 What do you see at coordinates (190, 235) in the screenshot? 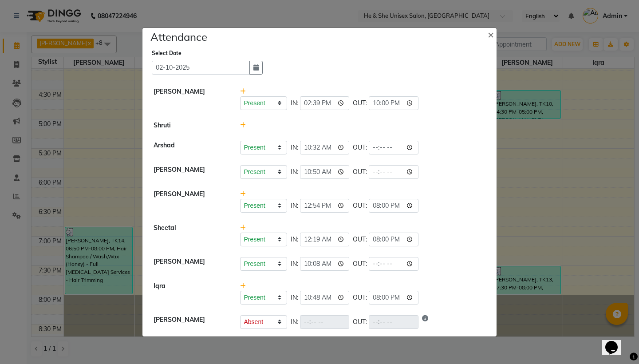
I see `div: Sheetal` at bounding box center [190, 235].